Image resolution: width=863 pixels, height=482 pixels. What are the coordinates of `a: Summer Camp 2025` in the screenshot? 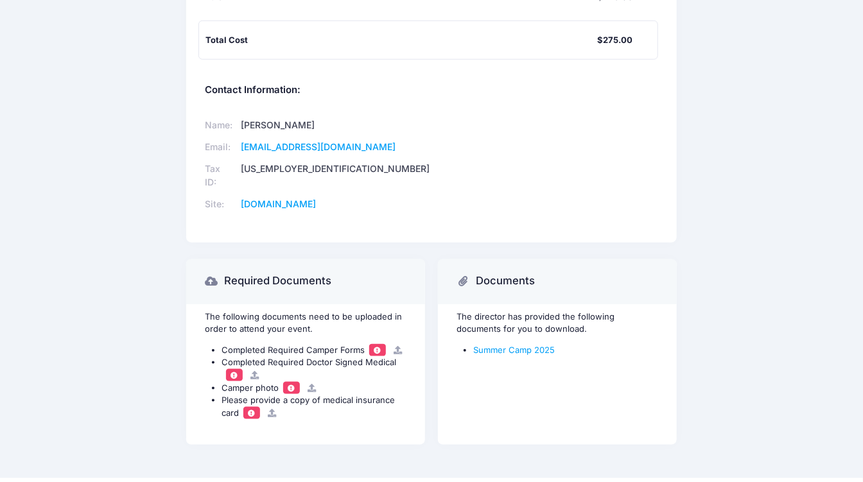 It's located at (514, 350).